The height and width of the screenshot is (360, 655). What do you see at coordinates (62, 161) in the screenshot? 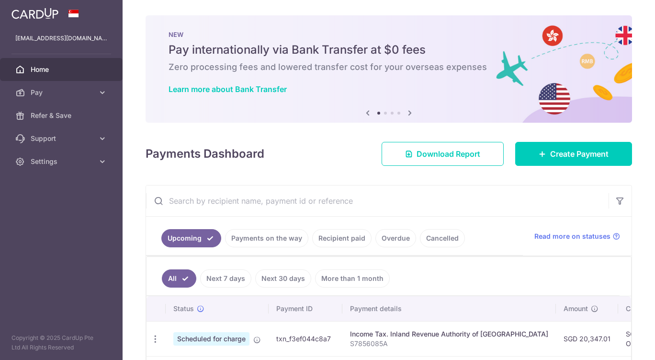
I see `span: Settings` at bounding box center [62, 161].